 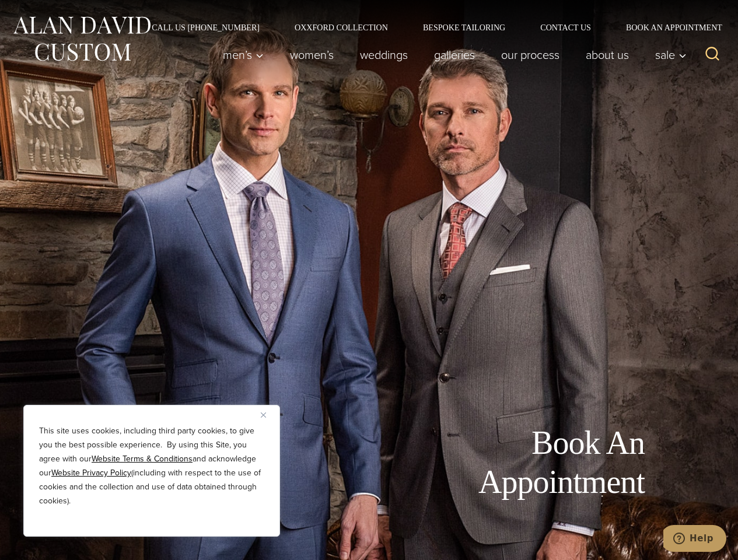 What do you see at coordinates (712, 55) in the screenshot?
I see `button: View Search Form` at bounding box center [712, 55].